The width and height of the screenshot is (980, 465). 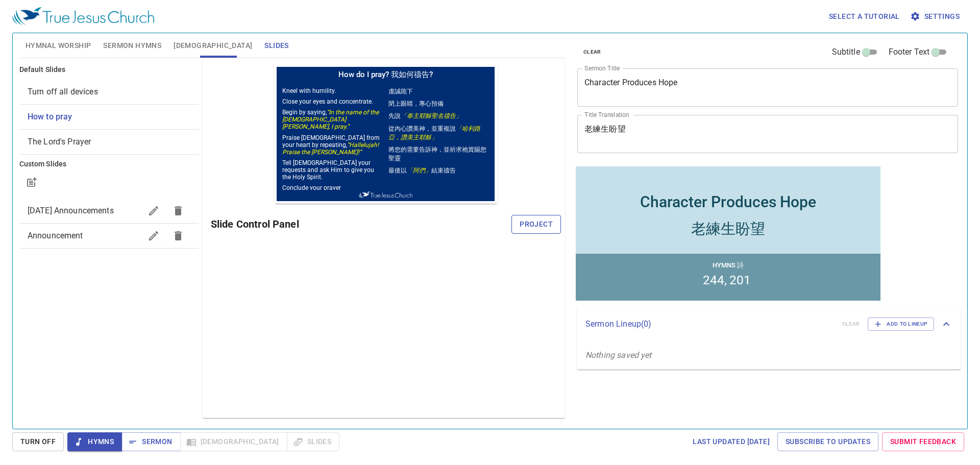 I want to click on button: Project, so click(x=536, y=224).